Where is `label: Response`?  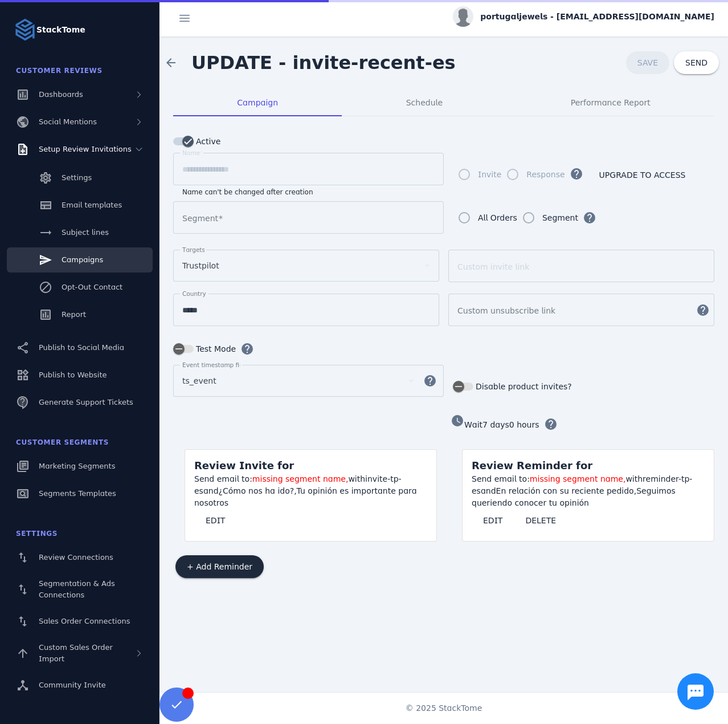 label: Response is located at coordinates (544, 175).